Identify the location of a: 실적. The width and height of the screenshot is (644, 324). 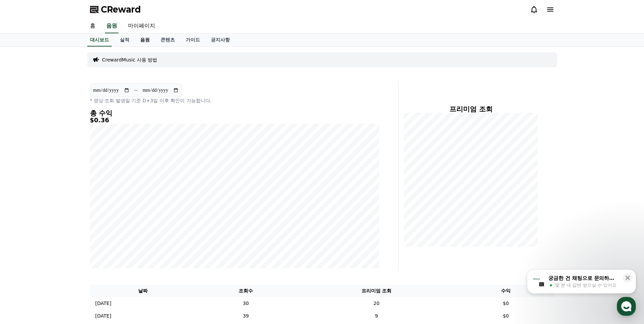
(125, 40).